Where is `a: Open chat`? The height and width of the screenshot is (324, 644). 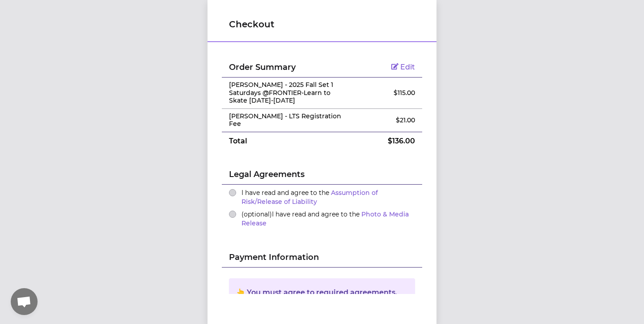
a: Open chat is located at coordinates (24, 301).